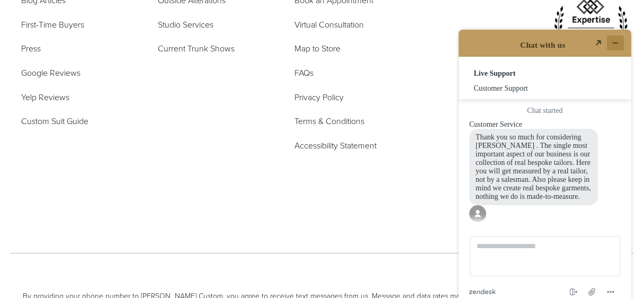  What do you see at coordinates (97, 28) in the screenshot?
I see `h1: Chat with us` at bounding box center [97, 28].